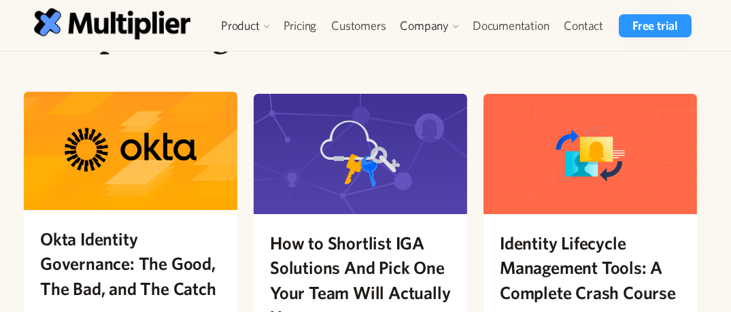 The image size is (731, 312). I want to click on img: Okta Identity Governance: The Good, The Bad, and The Catch, so click(131, 150).